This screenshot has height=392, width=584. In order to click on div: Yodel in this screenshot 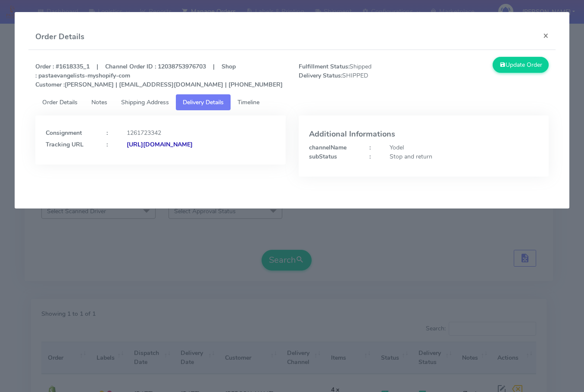, I will do `click(464, 147)`.